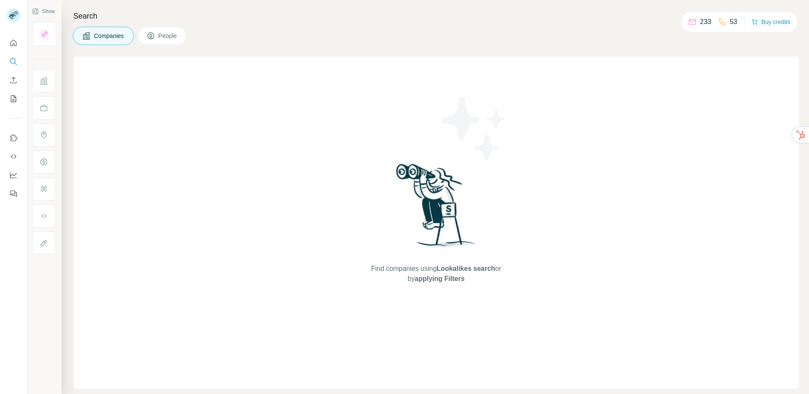 Image resolution: width=809 pixels, height=394 pixels. I want to click on span: Find companies using or by, so click(436, 274).